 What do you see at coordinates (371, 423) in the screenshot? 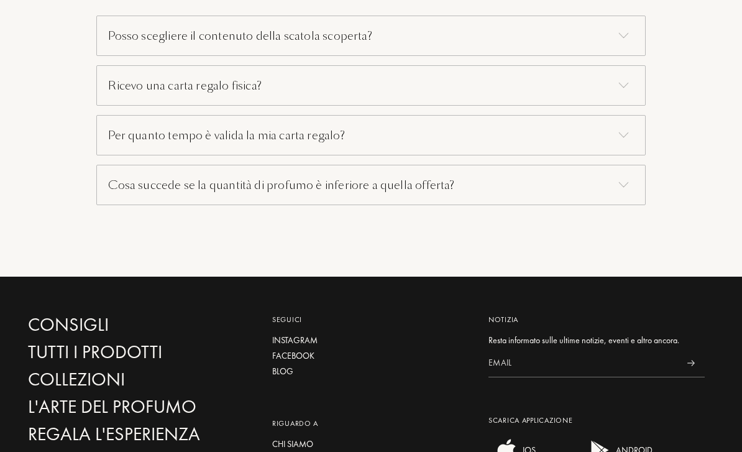
I see `div: Riguardo a` at bounding box center [371, 423].